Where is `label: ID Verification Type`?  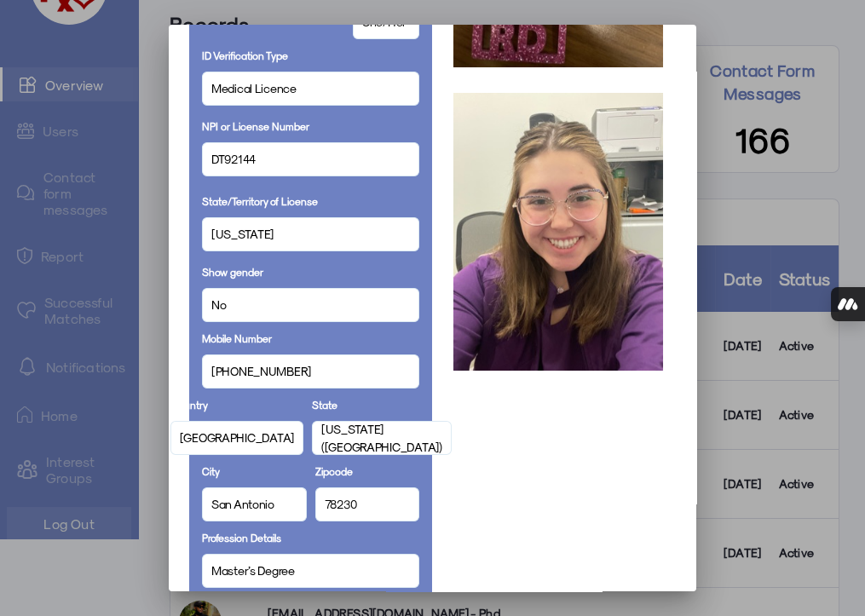
label: ID Verification Type is located at coordinates (244, 55).